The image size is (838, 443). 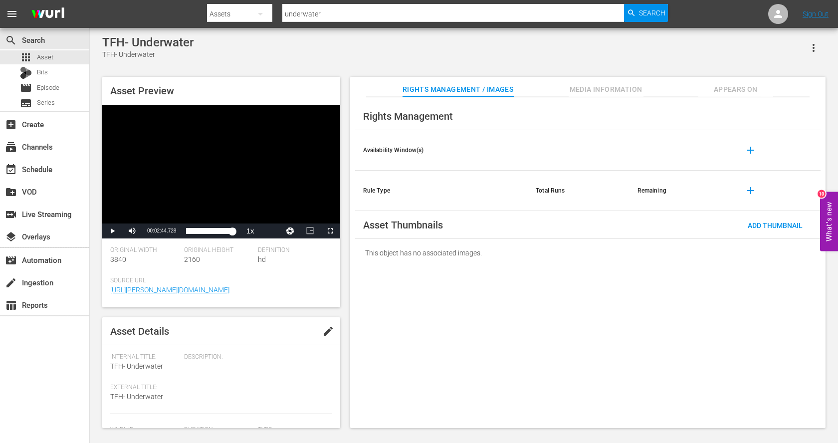 I want to click on th: Availability Window(s), so click(x=441, y=150).